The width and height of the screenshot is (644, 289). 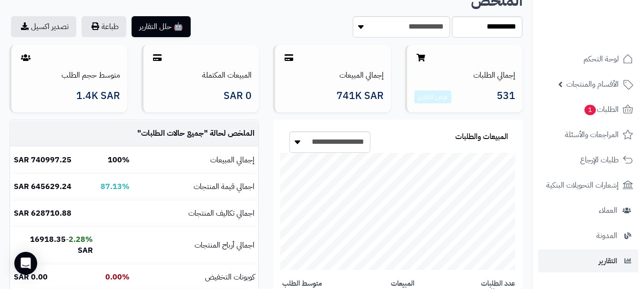 What do you see at coordinates (601, 109) in the screenshot?
I see `span: الطلبات` at bounding box center [601, 109].